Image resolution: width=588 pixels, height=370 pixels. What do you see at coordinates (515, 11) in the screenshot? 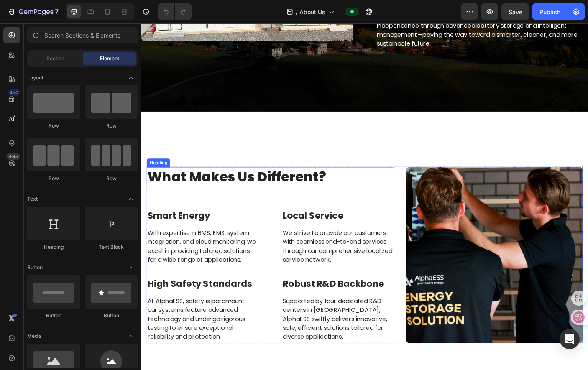
I see `button: Save` at bounding box center [515, 11].